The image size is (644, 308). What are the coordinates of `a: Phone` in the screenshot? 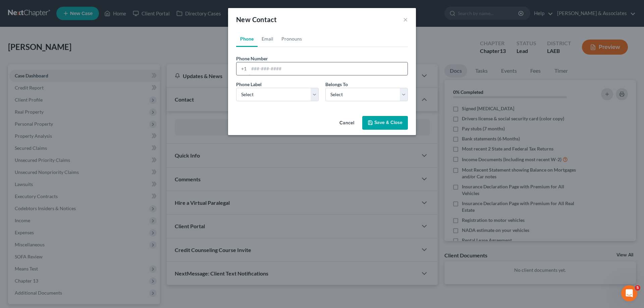 It's located at (247, 39).